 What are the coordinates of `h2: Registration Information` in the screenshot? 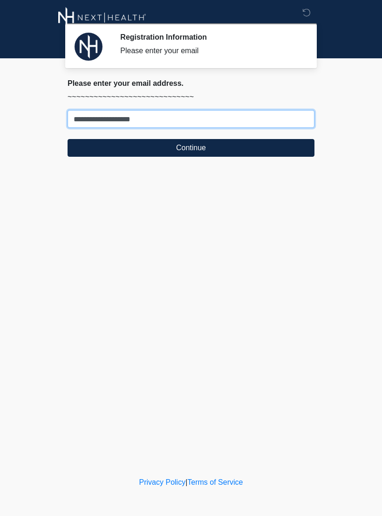 It's located at (210, 37).